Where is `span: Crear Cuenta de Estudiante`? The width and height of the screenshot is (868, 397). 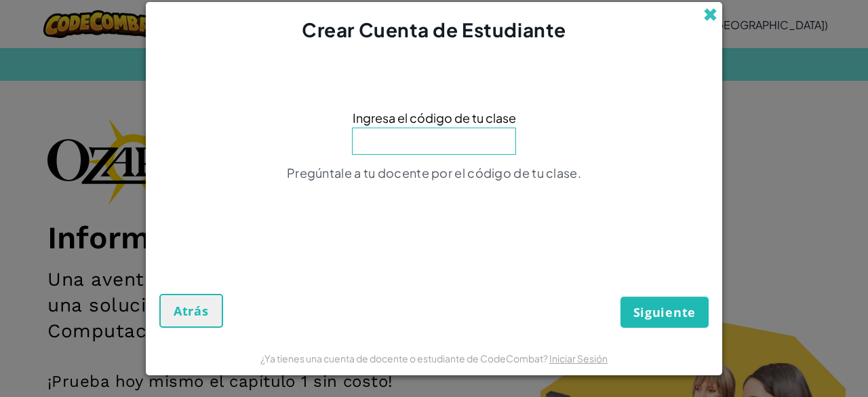 span: Crear Cuenta de Estudiante is located at coordinates (434, 29).